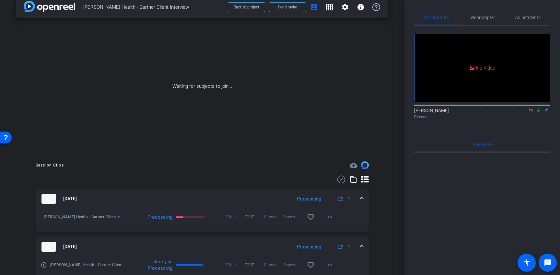 The width and height of the screenshot is (560, 275). What do you see at coordinates (361, 7) in the screenshot?
I see `mat-icon: info` at bounding box center [361, 7].